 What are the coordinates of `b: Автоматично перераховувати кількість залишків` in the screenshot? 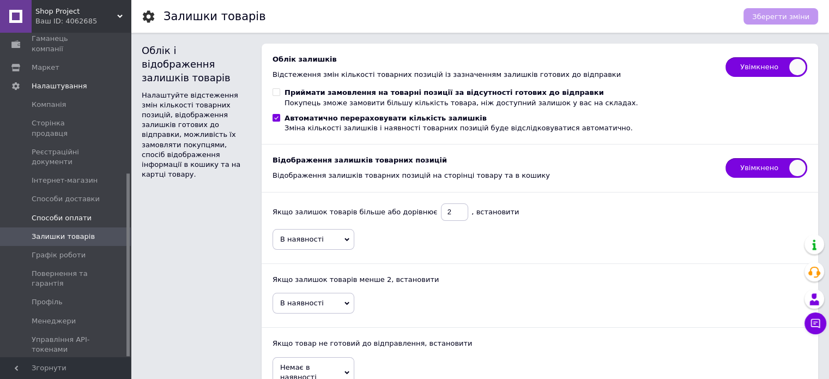 It's located at (385, 118).